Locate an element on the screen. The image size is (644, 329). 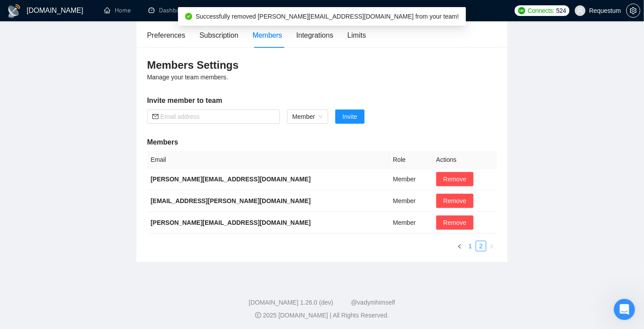
th: Actions is located at coordinates (464, 160).